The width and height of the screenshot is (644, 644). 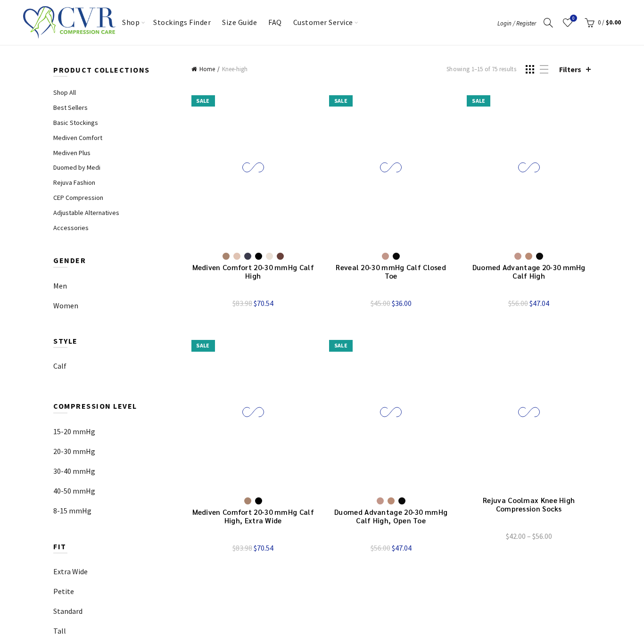 What do you see at coordinates (65, 305) in the screenshot?
I see `a: Women` at bounding box center [65, 305].